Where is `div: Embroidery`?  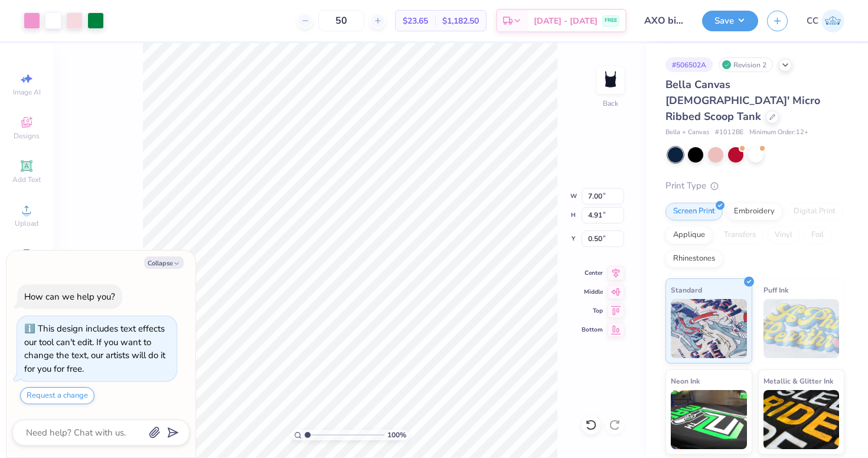 div: Embroidery is located at coordinates (754, 212).